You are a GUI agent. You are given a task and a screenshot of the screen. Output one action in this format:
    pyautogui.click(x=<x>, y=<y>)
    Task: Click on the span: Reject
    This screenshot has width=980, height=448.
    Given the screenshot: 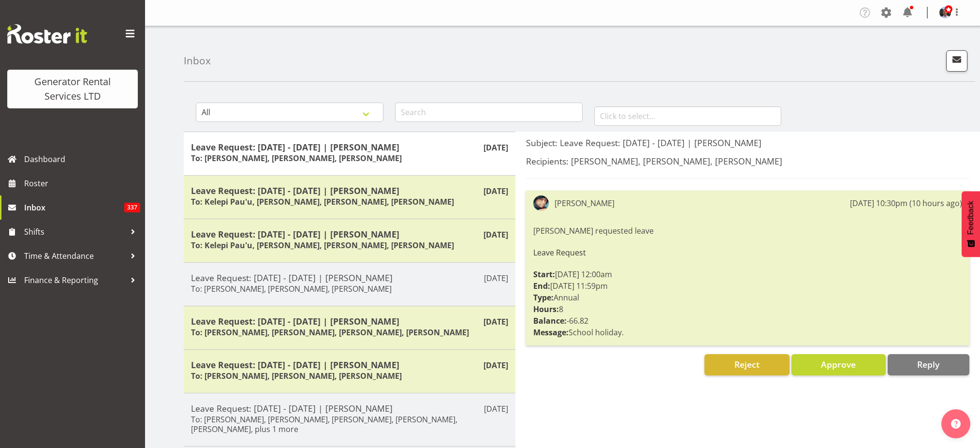 What is the action you would take?
    pyautogui.click(x=747, y=364)
    